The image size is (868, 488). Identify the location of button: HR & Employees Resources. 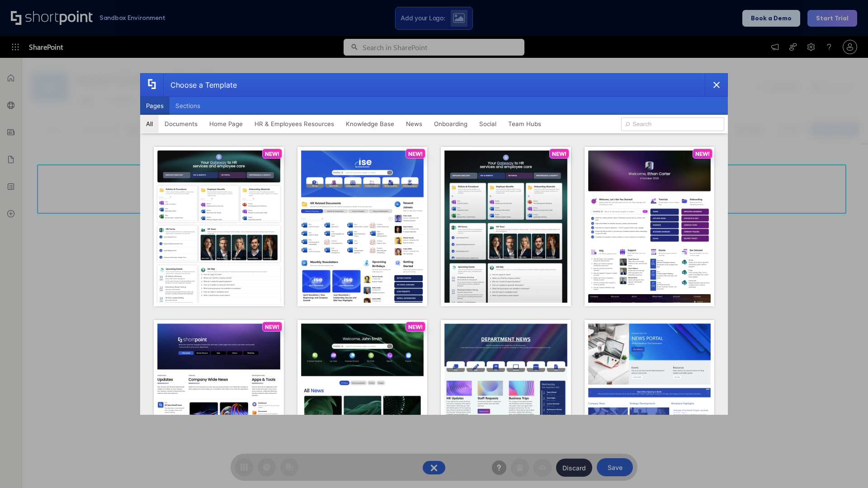
(294, 124).